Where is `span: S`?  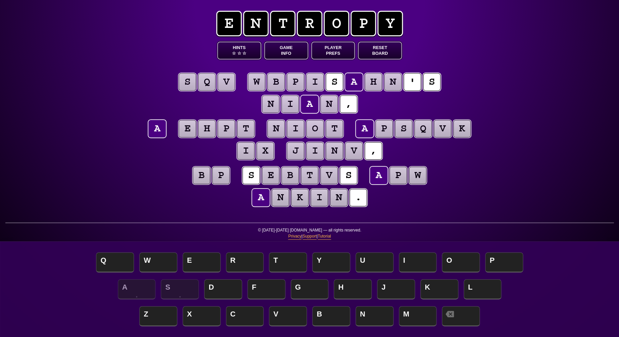 span: S is located at coordinates (180, 289).